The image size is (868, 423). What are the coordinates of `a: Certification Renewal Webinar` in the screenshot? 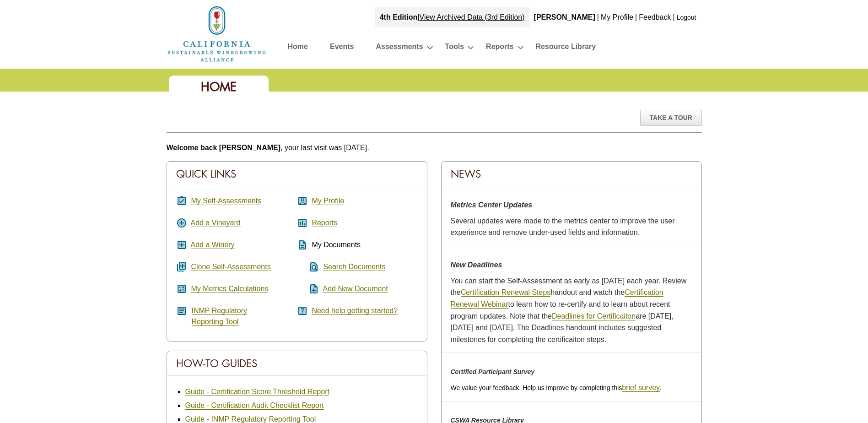 It's located at (557, 299).